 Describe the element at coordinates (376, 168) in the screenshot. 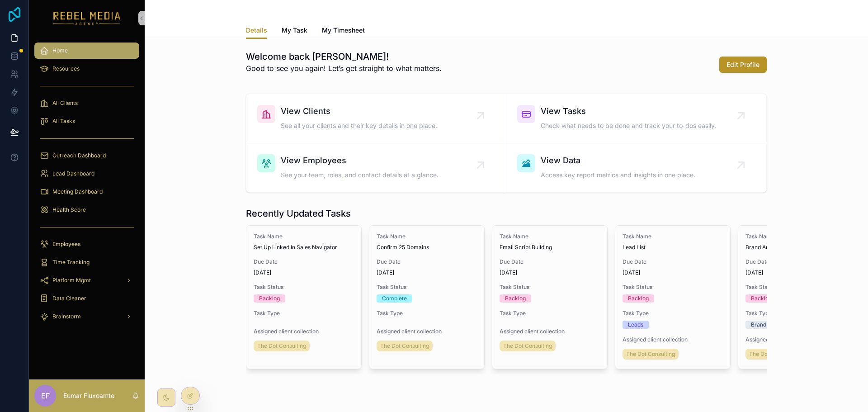

I see `a: View EmployeesSee your team, roles, and contact details at a glance.` at that location.